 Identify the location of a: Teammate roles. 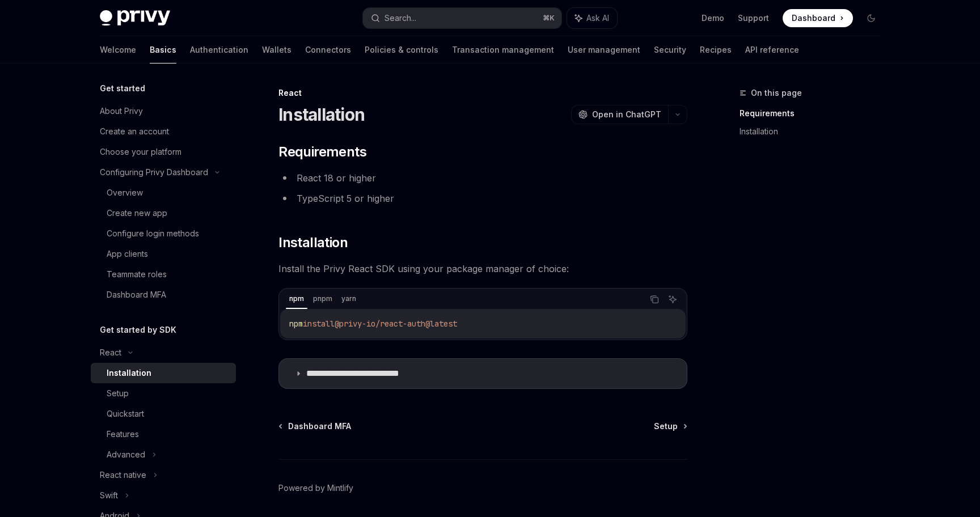
(163, 274).